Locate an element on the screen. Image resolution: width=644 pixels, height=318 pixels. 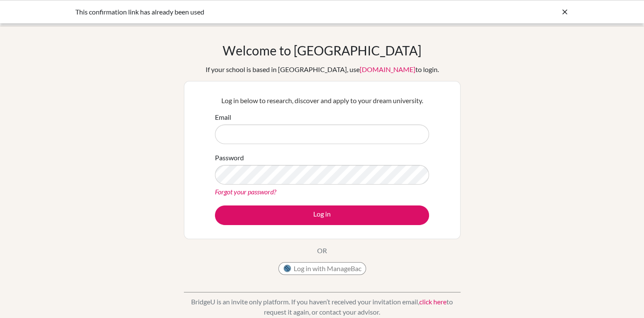
button: Log in with ManageBac is located at coordinates (322, 269).